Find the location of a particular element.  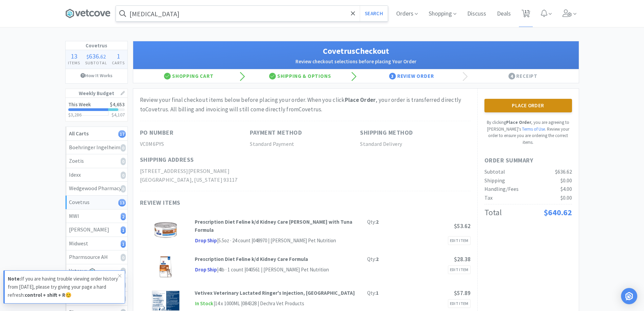

span: 636 is located at coordinates (94, 56).